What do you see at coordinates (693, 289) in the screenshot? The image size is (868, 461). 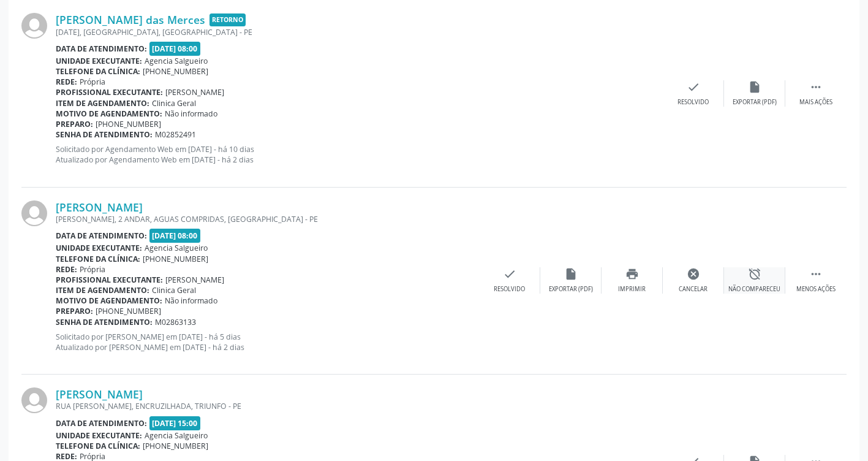 I see `div: Cancelar` at bounding box center [693, 289].